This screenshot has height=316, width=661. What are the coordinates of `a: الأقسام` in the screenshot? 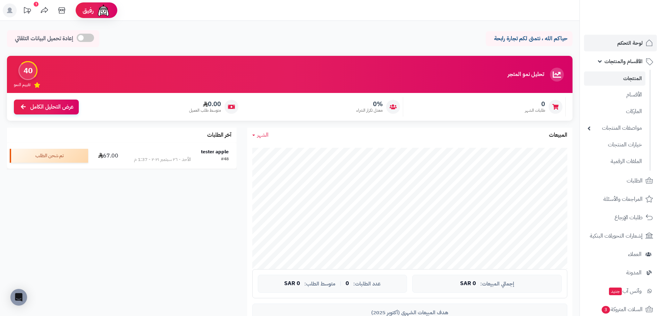 It's located at (614, 95).